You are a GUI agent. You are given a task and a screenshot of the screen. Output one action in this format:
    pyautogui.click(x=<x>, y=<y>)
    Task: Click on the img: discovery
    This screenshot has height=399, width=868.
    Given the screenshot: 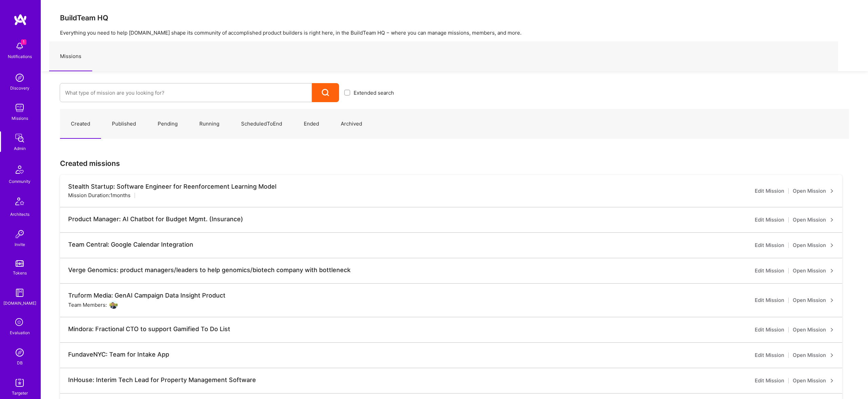 What is the action you would take?
    pyautogui.click(x=20, y=77)
    